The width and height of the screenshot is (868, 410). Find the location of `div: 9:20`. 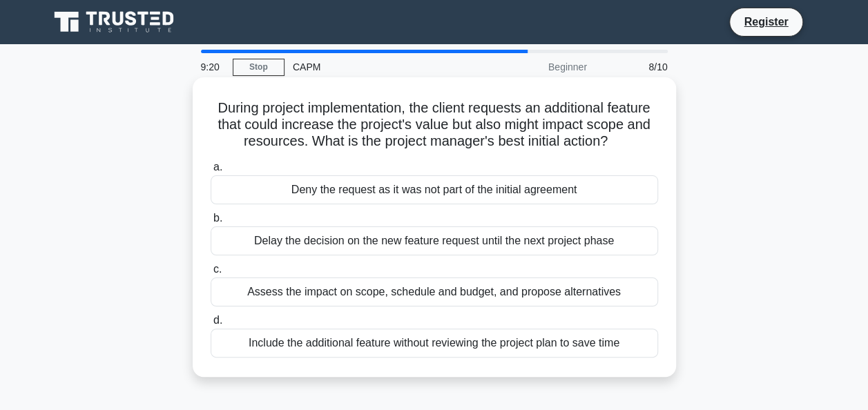

div: 9:20 is located at coordinates (212, 67).